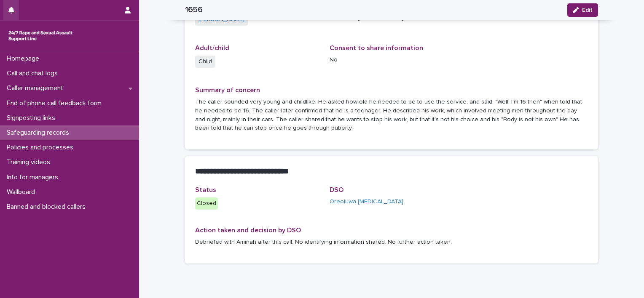 The height and width of the screenshot is (298, 644). I want to click on p: Banned and blocked callers, so click(48, 207).